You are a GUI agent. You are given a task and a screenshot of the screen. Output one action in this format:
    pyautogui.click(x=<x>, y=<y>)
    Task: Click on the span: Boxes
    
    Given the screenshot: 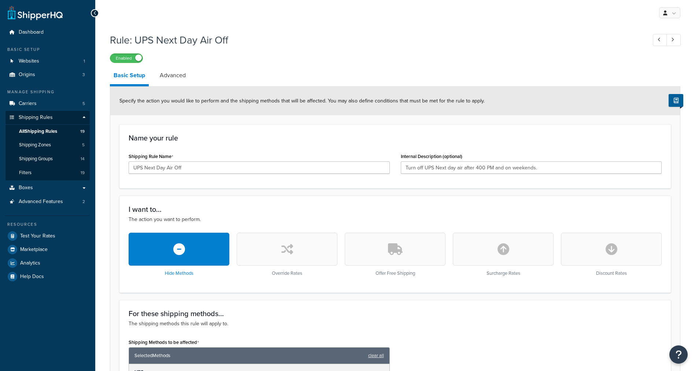 What is the action you would take?
    pyautogui.click(x=26, y=188)
    